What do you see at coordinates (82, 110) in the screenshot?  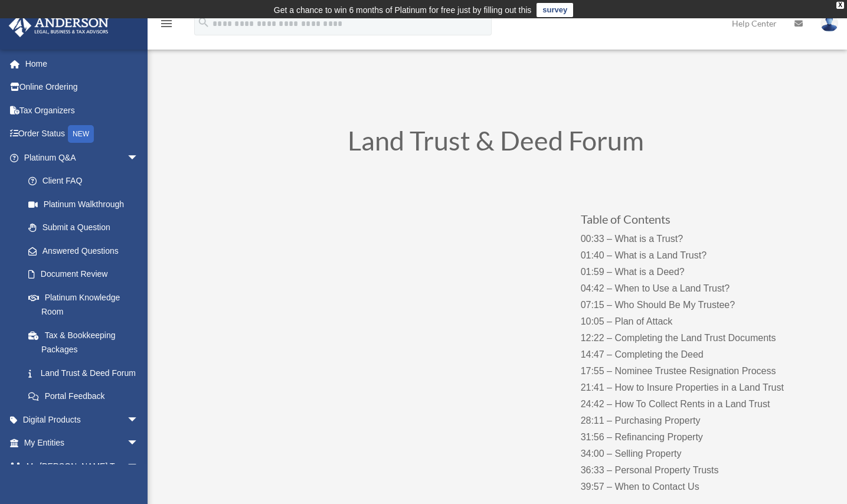 I see `a: Tax Organizers` at bounding box center [82, 110].